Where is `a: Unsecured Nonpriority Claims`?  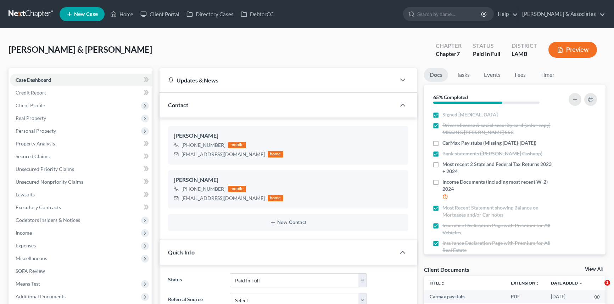 a: Unsecured Nonpriority Claims is located at coordinates (81, 182).